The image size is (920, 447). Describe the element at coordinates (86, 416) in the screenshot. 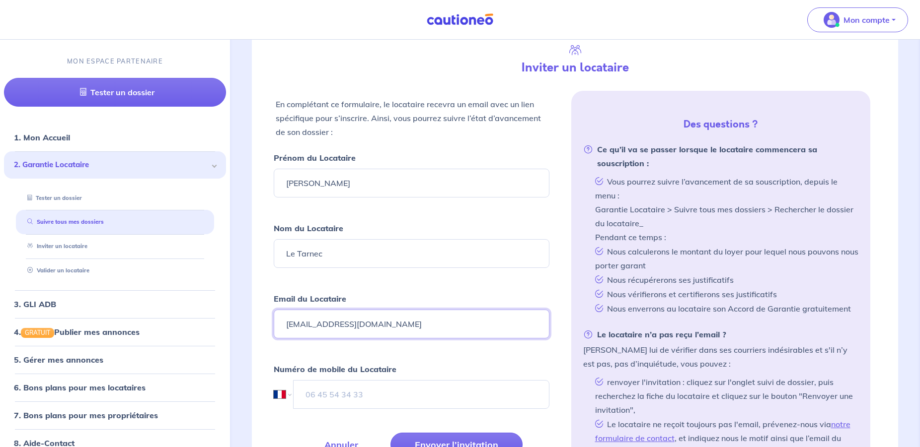

I see `a: 7. Bons plans pour mes propriétaires` at that location.